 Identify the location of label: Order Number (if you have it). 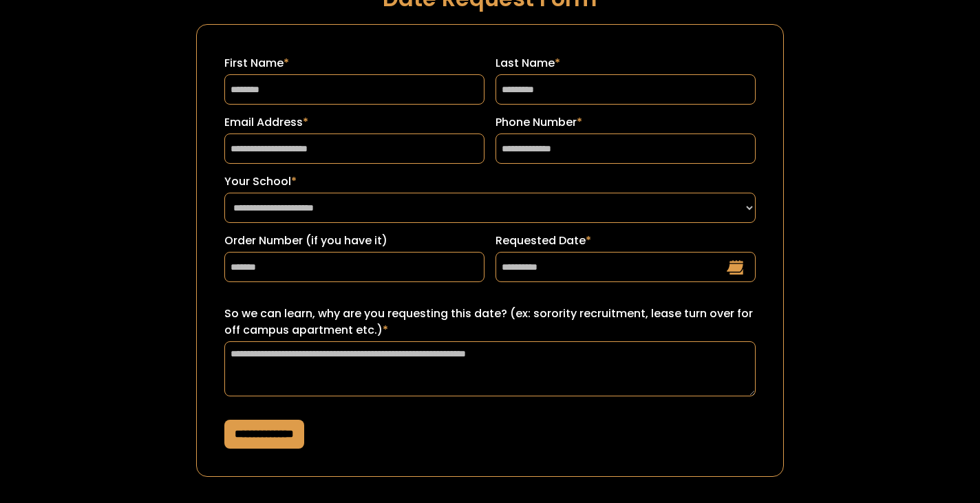
(355, 241).